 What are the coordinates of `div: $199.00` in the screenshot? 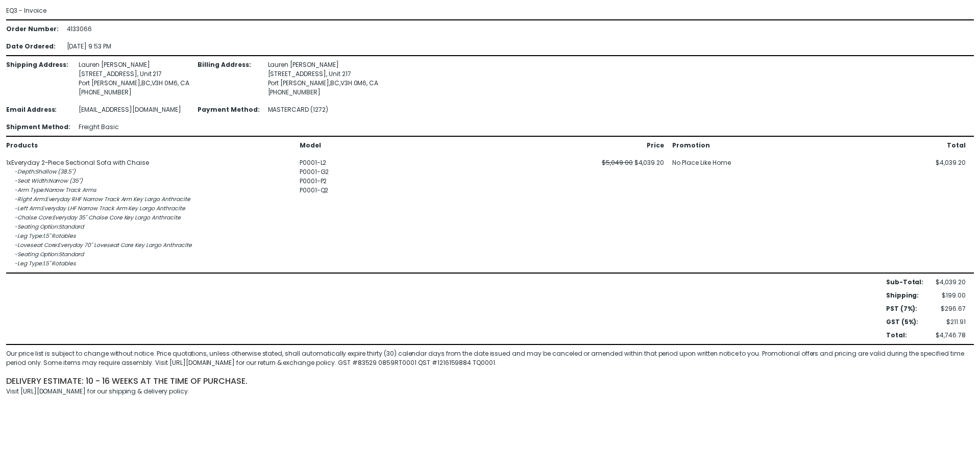 It's located at (950, 296).